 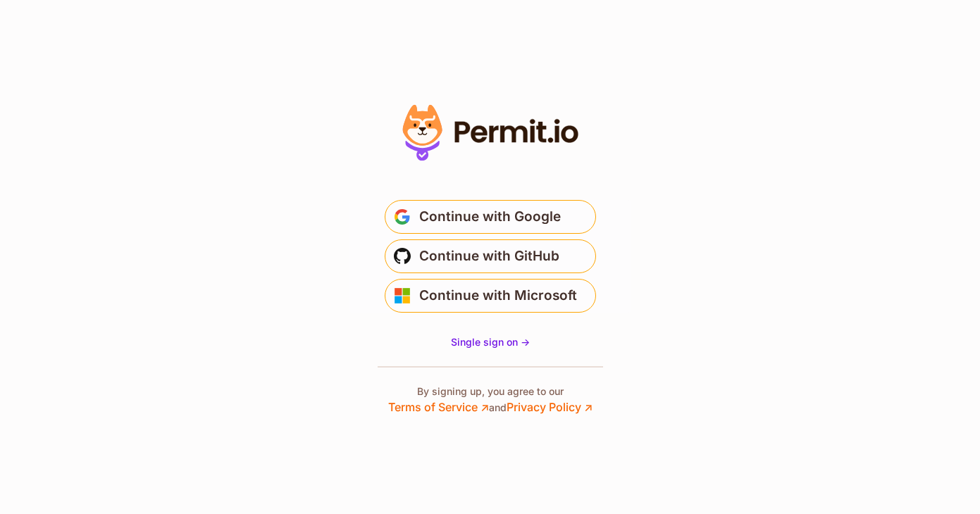 What do you see at coordinates (491, 400) in the screenshot?
I see `p: By signing up, you agree to our and` at bounding box center [491, 400].